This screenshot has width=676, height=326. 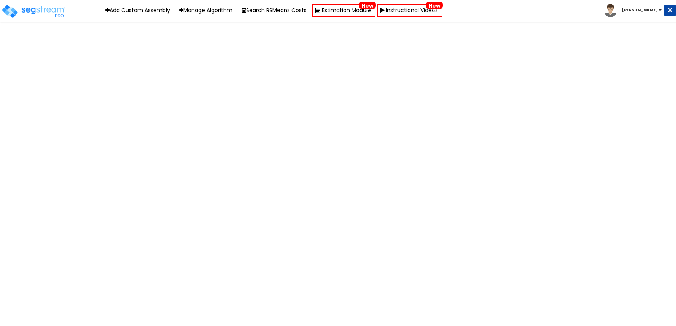 What do you see at coordinates (343, 10) in the screenshot?
I see `a: Estimation ModuleNew` at bounding box center [343, 10].